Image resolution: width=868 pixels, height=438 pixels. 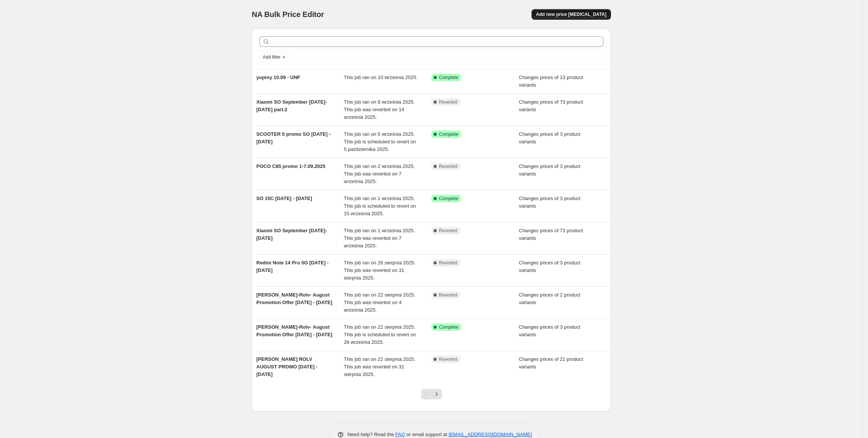 What do you see at coordinates (274, 57) in the screenshot?
I see `button: Add filter` at bounding box center [274, 57].